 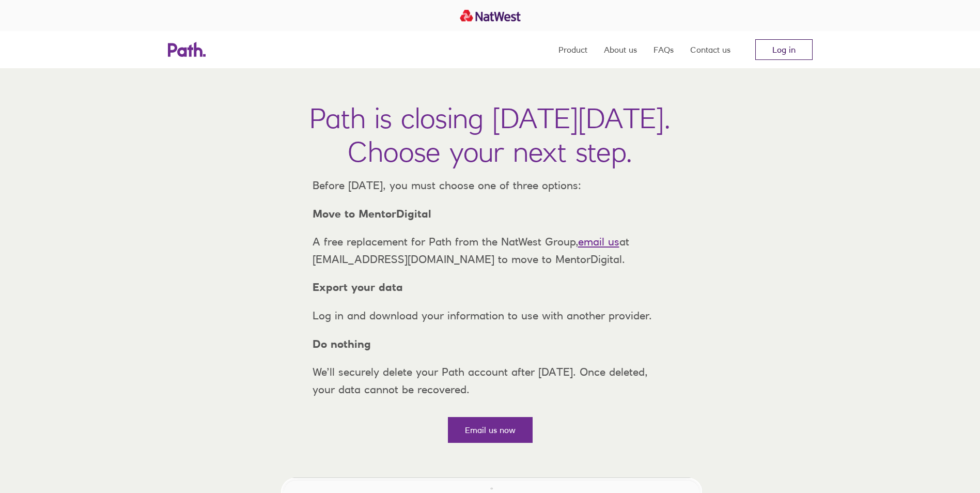 What do you see at coordinates (599, 241) in the screenshot?
I see `a: email us` at bounding box center [599, 241].